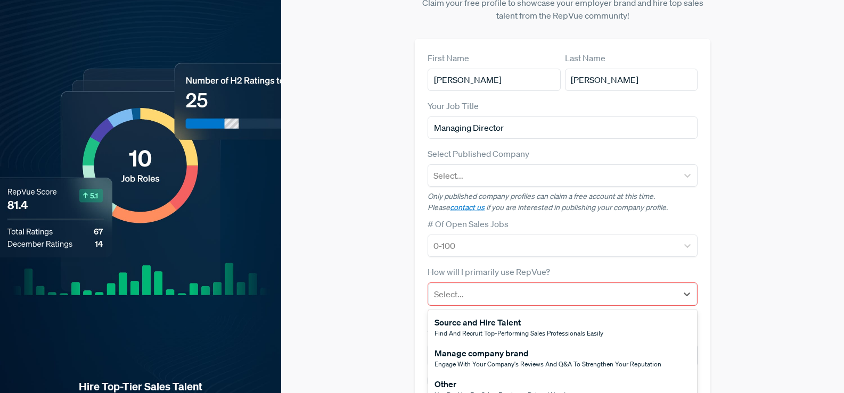 The image size is (844, 393). I want to click on label: Select Published Company, so click(478, 154).